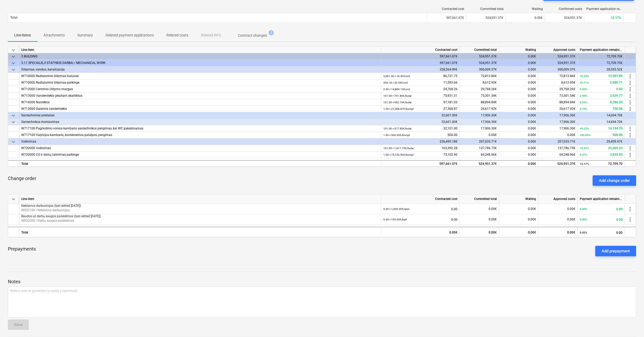 This screenshot has width=644, height=337. Describe the element at coordinates (567, 96) in the screenshot. I see `span: 73,301.54€` at that location.